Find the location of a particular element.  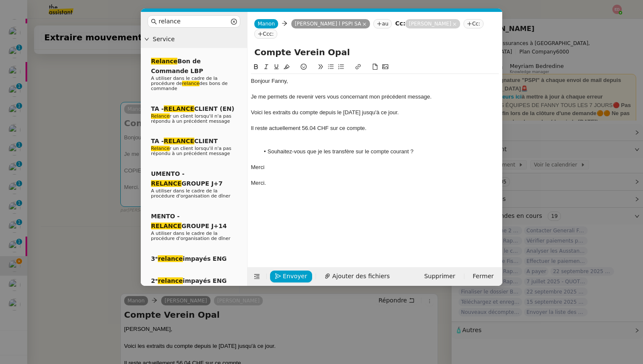

button: Ajouter des fichiers is located at coordinates (357, 277).